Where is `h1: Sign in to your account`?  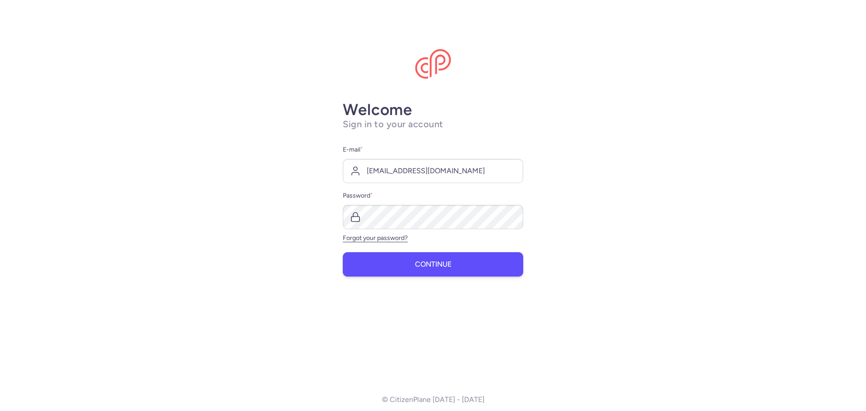
h1: Sign in to your account is located at coordinates (433, 124).